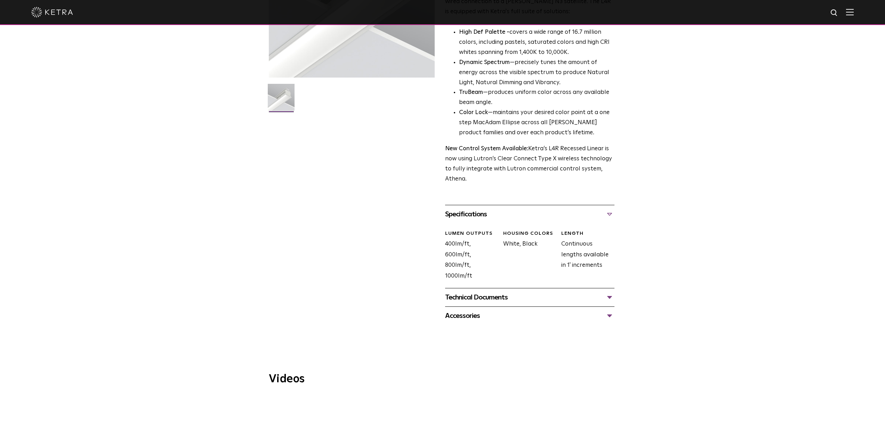 This screenshot has height=424, width=885. Describe the element at coordinates (850, 12) in the screenshot. I see `img: Hamburger%20Nav.svg` at that location.